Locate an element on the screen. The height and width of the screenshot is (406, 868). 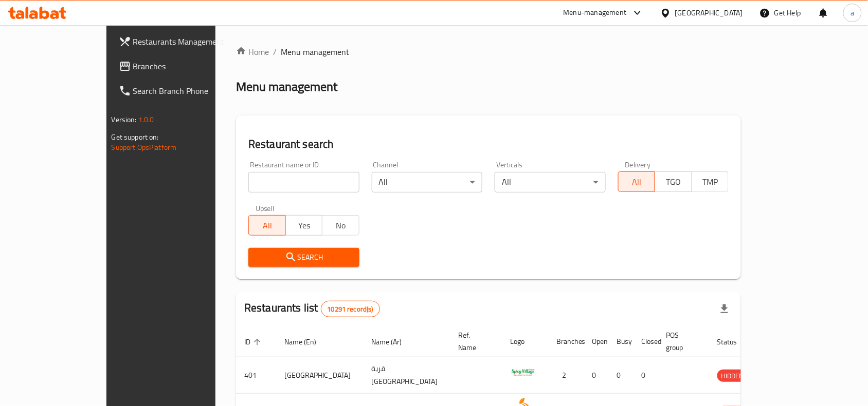
span: Ref. Name is located at coordinates (473, 342).